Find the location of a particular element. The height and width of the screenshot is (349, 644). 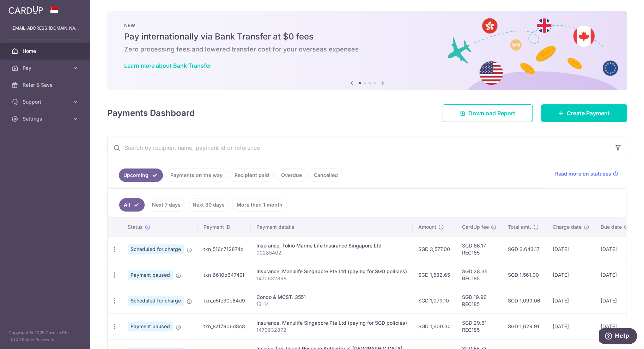

a: Next 7 days is located at coordinates (166, 204).